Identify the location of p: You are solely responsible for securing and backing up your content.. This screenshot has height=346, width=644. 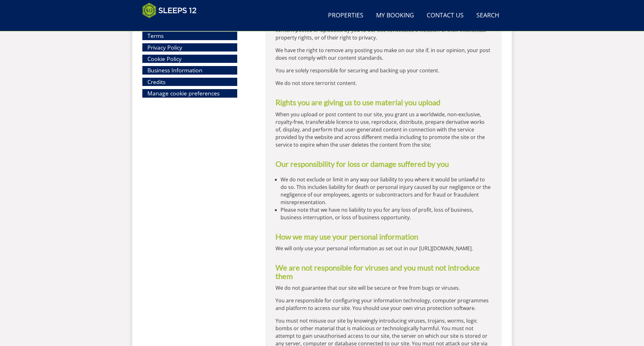
(383, 70).